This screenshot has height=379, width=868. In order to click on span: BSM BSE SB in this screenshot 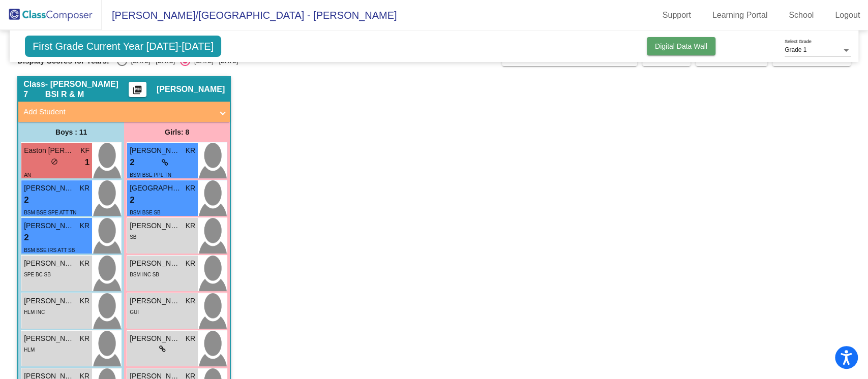, I will do `click(145, 212)`.